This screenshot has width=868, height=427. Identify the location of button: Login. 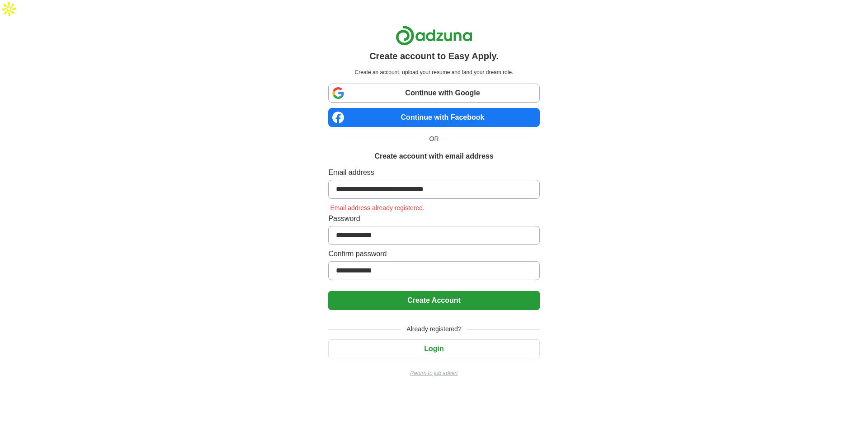
(433, 349).